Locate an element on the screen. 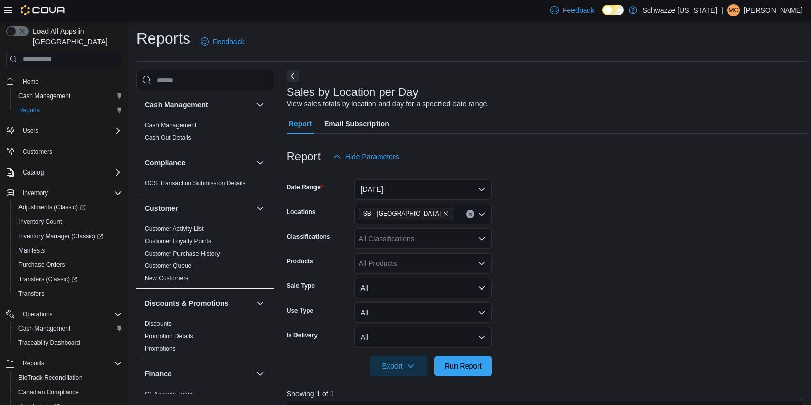 The image size is (811, 405). a: Customers is located at coordinates (37, 152).